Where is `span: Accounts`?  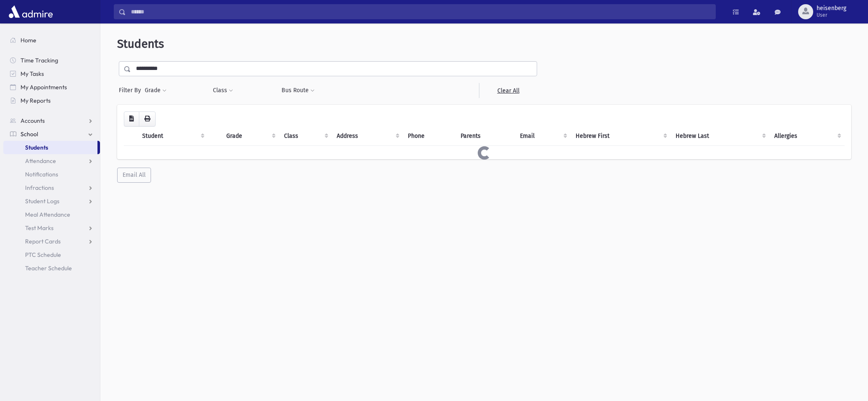 span: Accounts is located at coordinates (33, 120).